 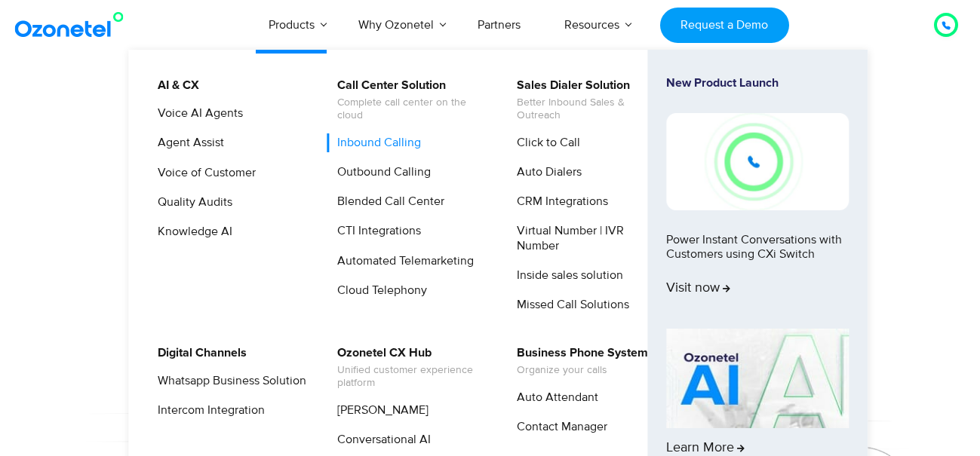 What do you see at coordinates (558, 427) in the screenshot?
I see `a: Contact Manager` at bounding box center [558, 427].